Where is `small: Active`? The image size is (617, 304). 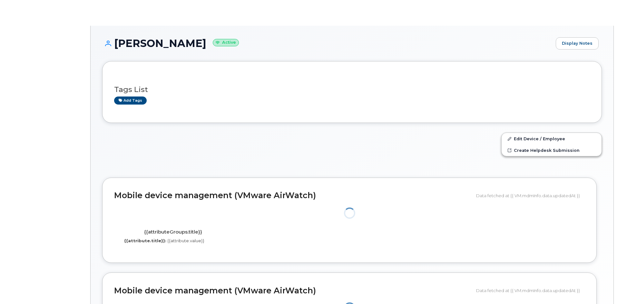 small: Active is located at coordinates (226, 43).